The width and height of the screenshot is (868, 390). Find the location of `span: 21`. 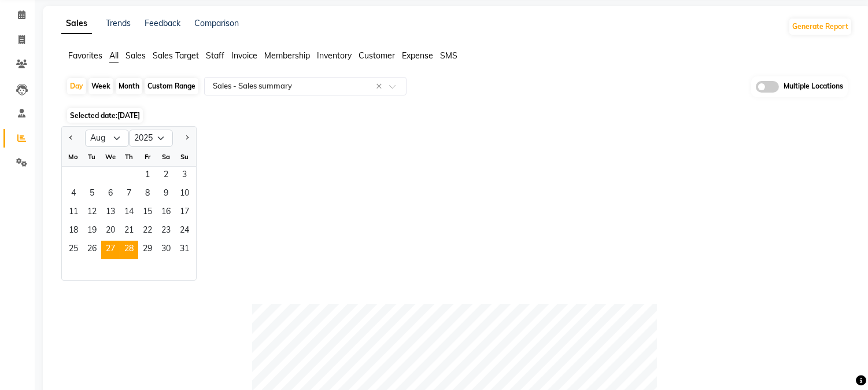

span: 21 is located at coordinates (129, 231).